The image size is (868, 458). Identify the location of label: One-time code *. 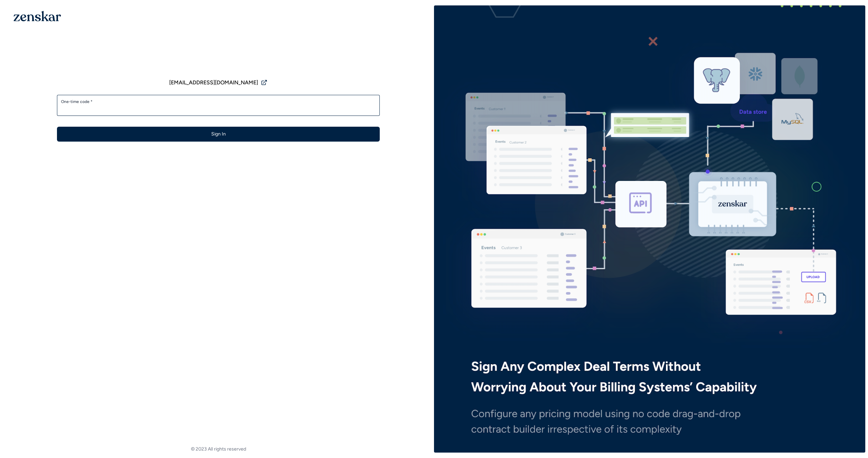
(218, 102).